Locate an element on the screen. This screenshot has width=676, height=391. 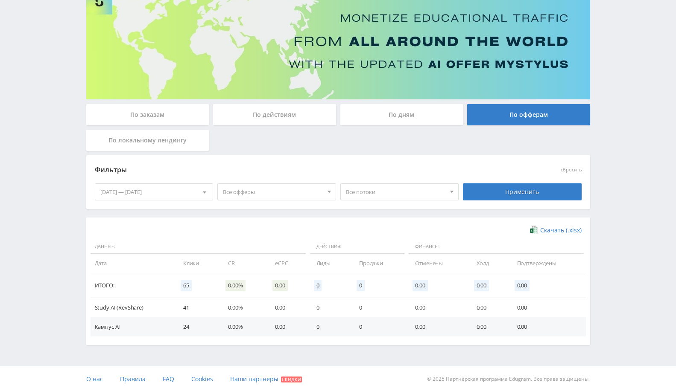
span: Все потоки is located at coordinates (396, 192).